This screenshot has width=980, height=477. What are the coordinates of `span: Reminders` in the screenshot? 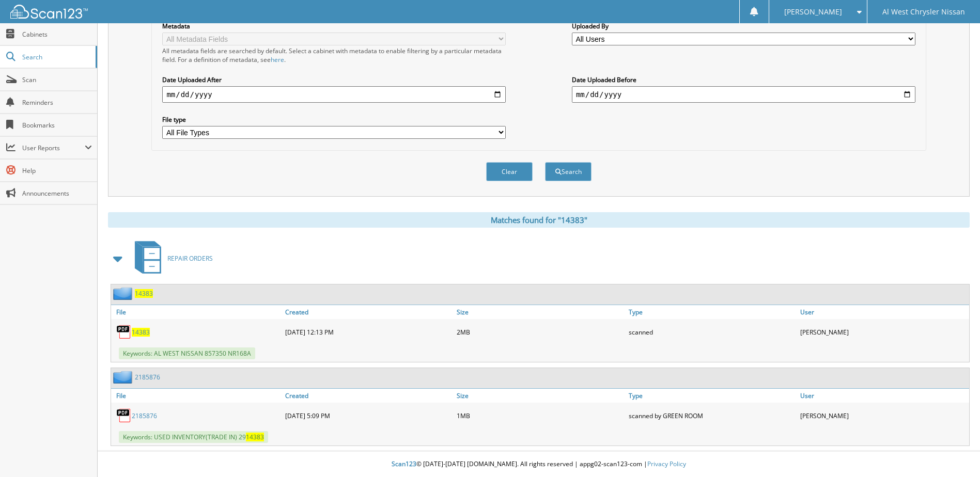 It's located at (57, 103).